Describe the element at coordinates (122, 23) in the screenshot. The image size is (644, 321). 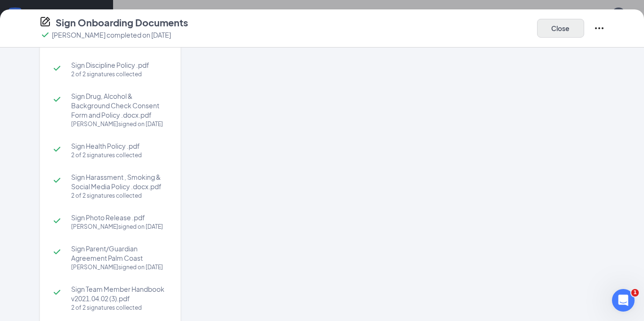
I see `h4: Sign Onboarding Documents` at that location.